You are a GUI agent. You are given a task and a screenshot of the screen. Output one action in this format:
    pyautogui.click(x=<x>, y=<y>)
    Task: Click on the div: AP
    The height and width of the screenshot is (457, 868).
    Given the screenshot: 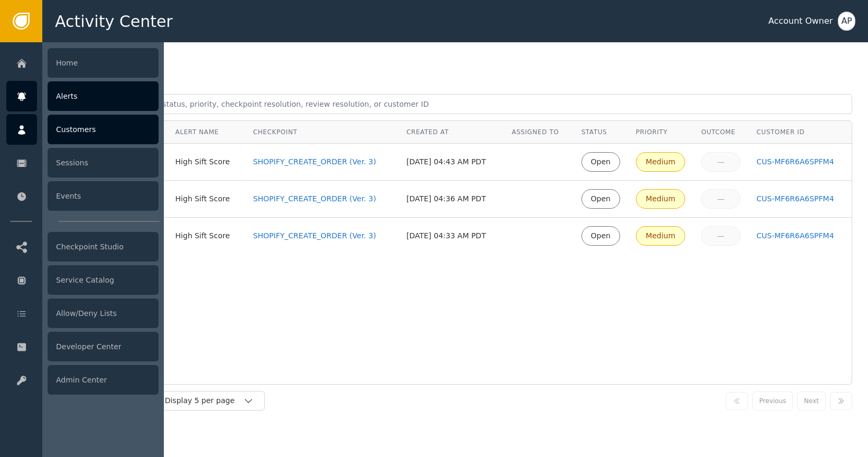 What is the action you would take?
    pyautogui.click(x=847, y=21)
    